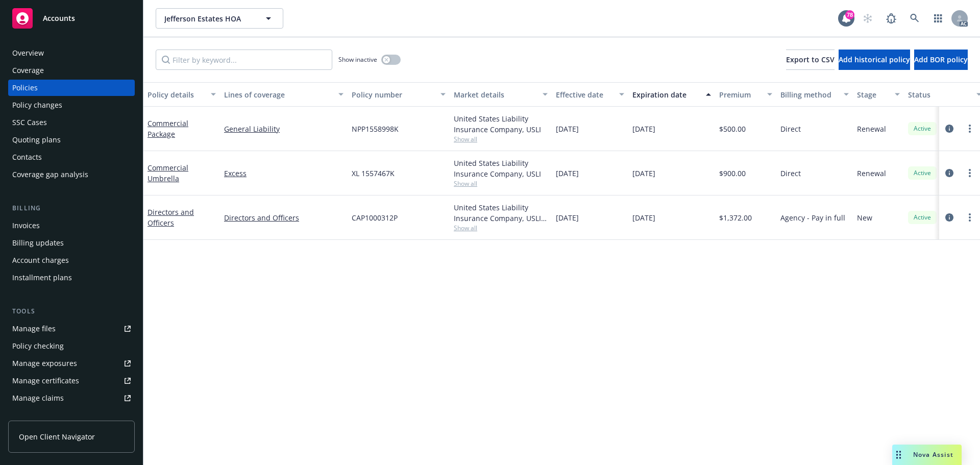 This screenshot has width=980, height=465. I want to click on div: Tools, so click(71, 311).